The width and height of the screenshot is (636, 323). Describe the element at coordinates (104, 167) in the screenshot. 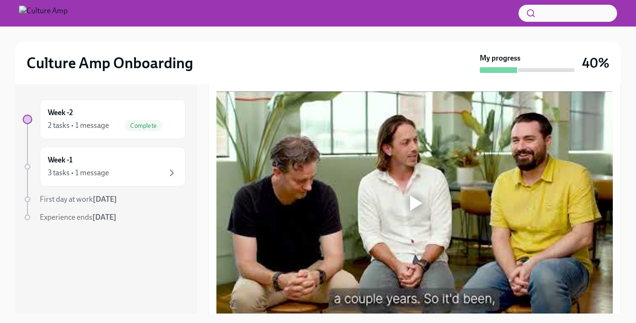

I see `a: Week -13 tasks • 1 message` at that location.